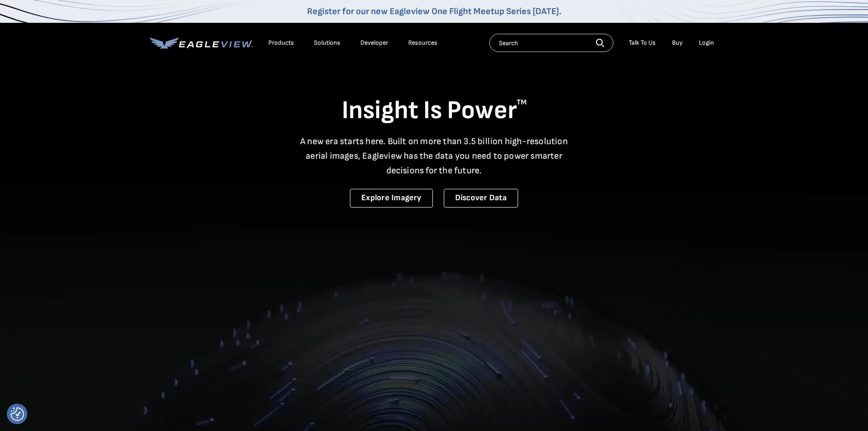 The height and width of the screenshot is (431, 868). I want to click on a: Explore Imagery, so click(391, 198).